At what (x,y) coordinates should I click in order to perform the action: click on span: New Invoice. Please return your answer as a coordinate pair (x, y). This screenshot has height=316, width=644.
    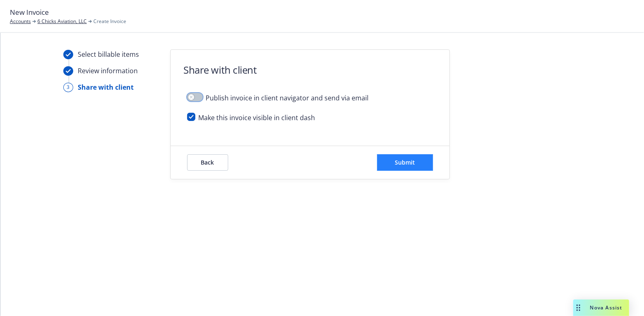
    Looking at the image, I should click on (29, 12).